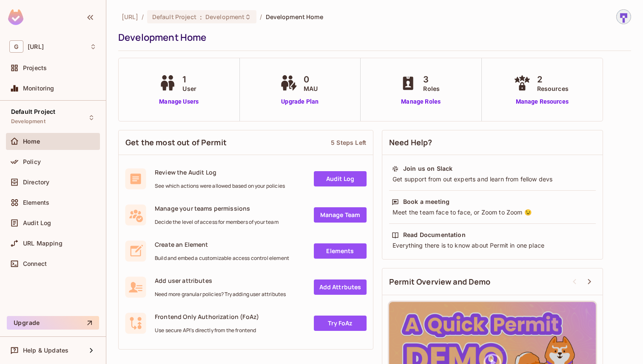  Describe the element at coordinates (624, 16) in the screenshot. I see `img: sharmila@genworx.ai` at that location.